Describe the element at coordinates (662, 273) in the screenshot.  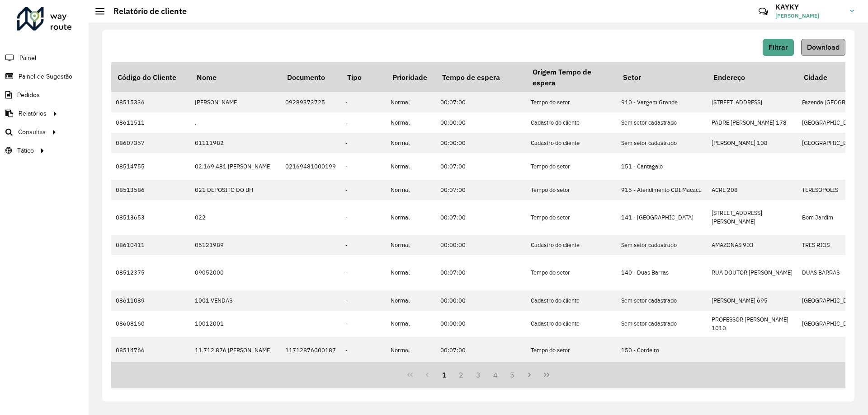
I see `td: 140 - Duas Barras` at that location.